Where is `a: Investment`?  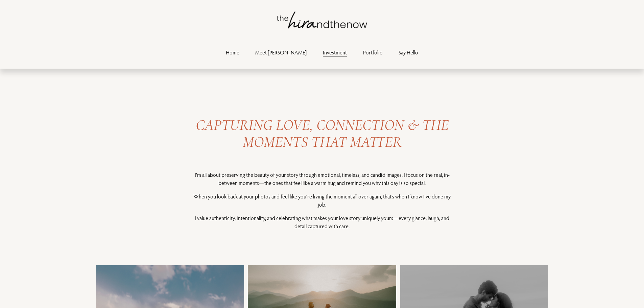
a: Investment is located at coordinates (334, 52).